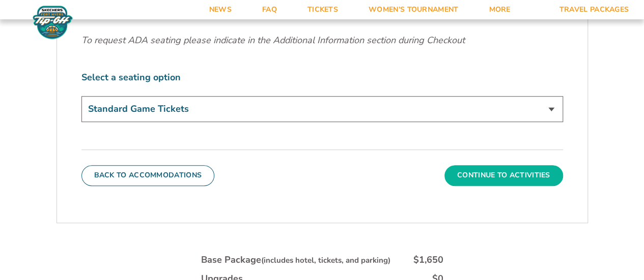 The width and height of the screenshot is (644, 280). What do you see at coordinates (295, 260) in the screenshot?
I see `div: Base Package` at bounding box center [295, 260].